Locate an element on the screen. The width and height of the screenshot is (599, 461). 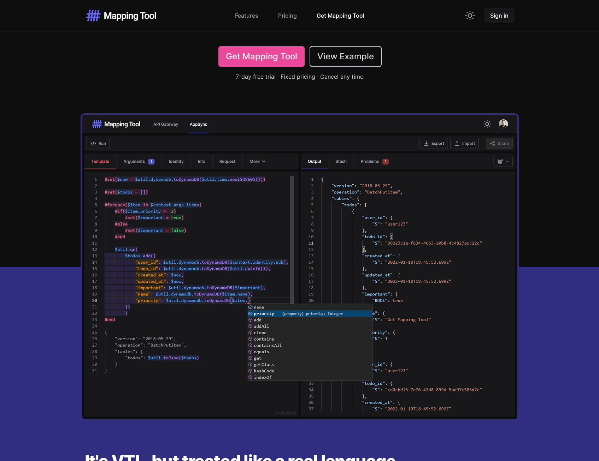
a: Pricing is located at coordinates (287, 16).